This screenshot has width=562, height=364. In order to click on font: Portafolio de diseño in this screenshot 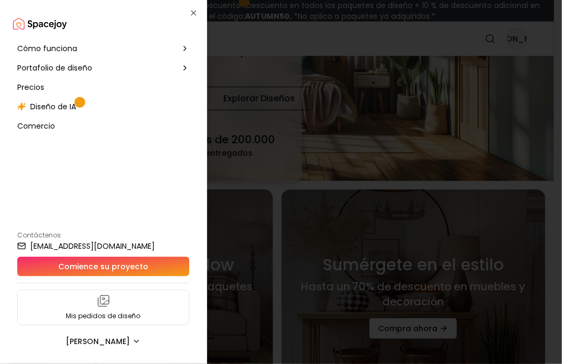, I will do `click(54, 68)`.